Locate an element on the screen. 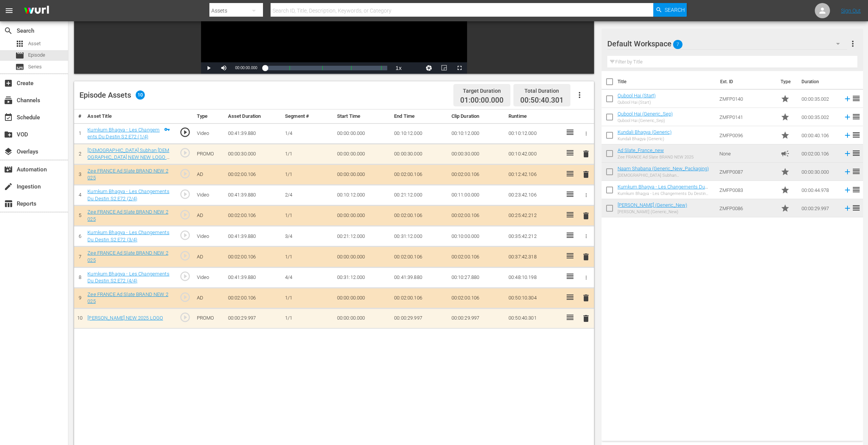 The height and width of the screenshot is (445, 868). span: 00:50:40.301 is located at coordinates (542, 100).